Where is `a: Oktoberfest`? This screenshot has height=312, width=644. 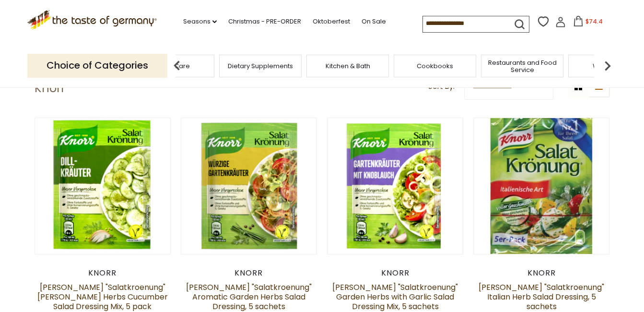 a: Oktoberfest is located at coordinates (332, 22).